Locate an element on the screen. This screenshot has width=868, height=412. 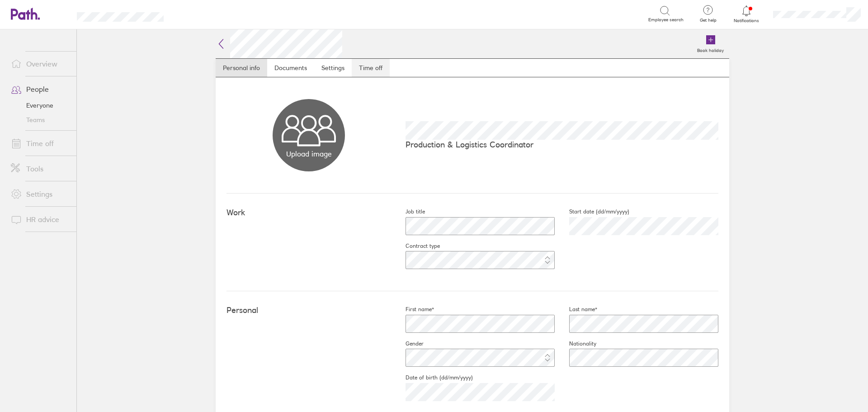
a: People is located at coordinates (40, 89).